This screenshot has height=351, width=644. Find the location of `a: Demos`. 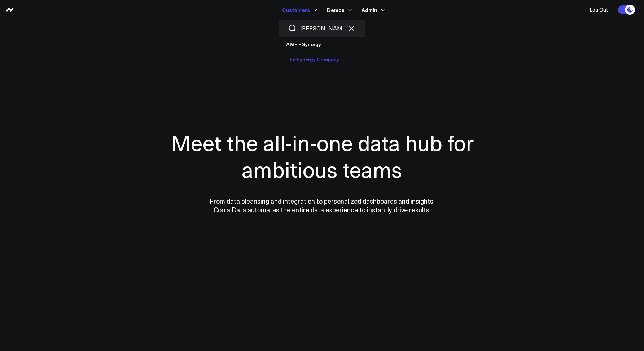

a: Demos is located at coordinates (339, 10).